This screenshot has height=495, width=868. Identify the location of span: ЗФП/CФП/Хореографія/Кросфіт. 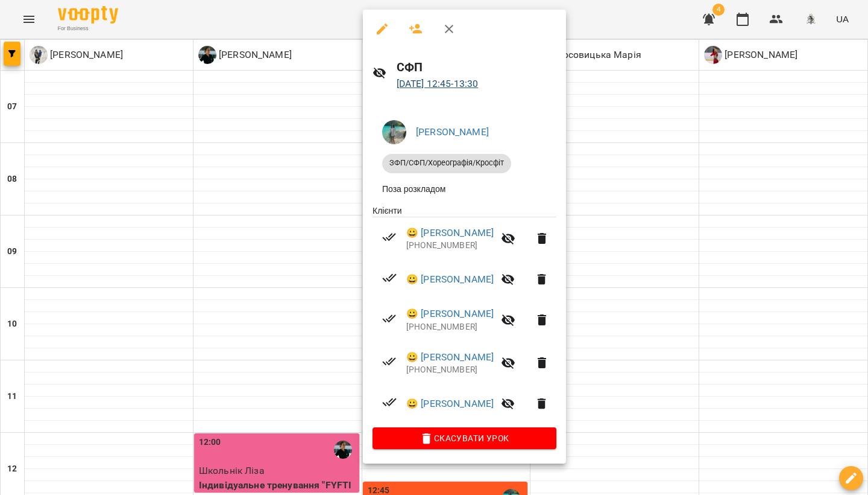
(447, 163).